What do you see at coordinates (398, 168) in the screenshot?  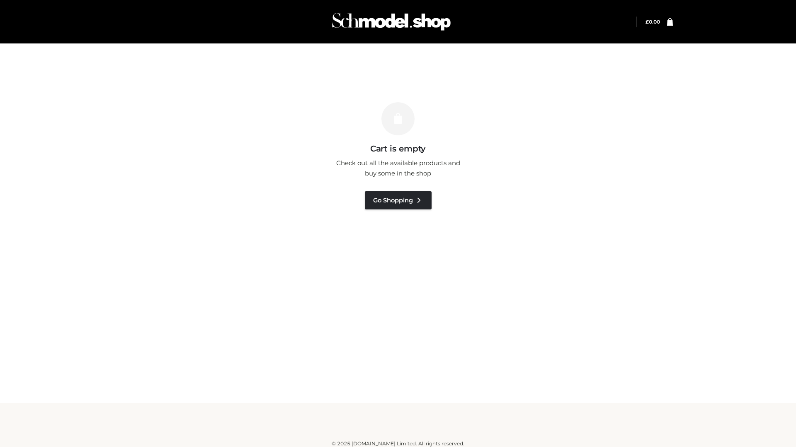 I see `p: Check out all the available products and buy some in the shop` at bounding box center [398, 168].